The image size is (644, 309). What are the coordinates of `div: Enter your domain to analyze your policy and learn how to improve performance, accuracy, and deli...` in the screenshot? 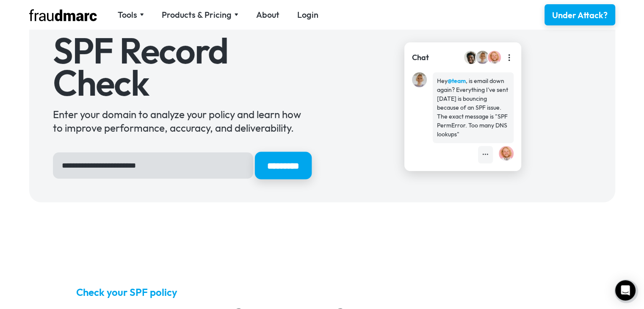 It's located at (181, 121).